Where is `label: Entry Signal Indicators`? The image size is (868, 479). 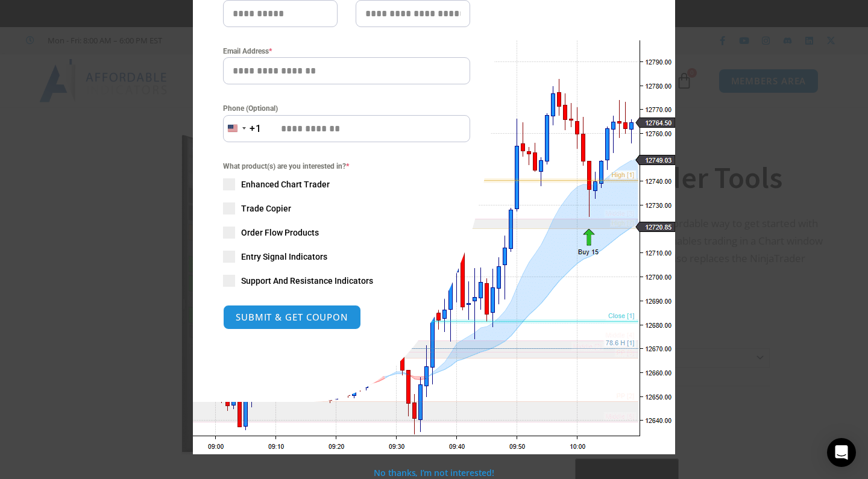 label: Entry Signal Indicators is located at coordinates (347, 257).